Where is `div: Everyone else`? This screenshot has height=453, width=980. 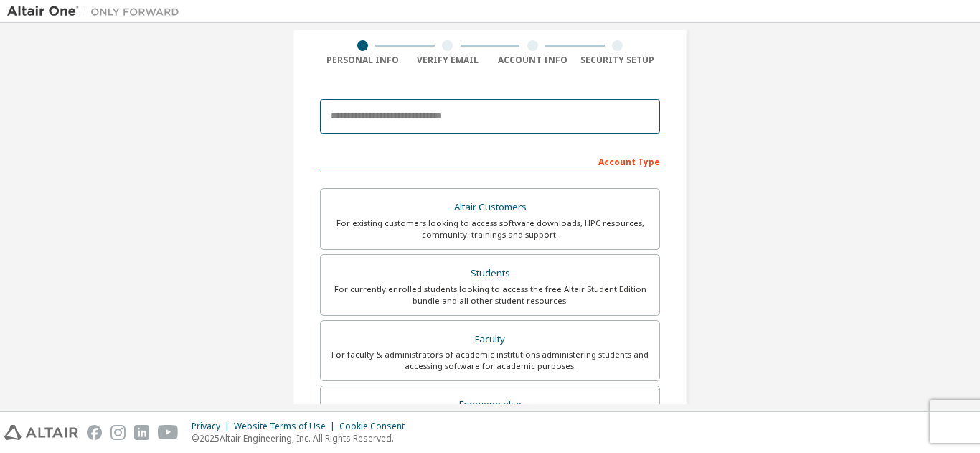
div: Everyone else is located at coordinates (490, 404).